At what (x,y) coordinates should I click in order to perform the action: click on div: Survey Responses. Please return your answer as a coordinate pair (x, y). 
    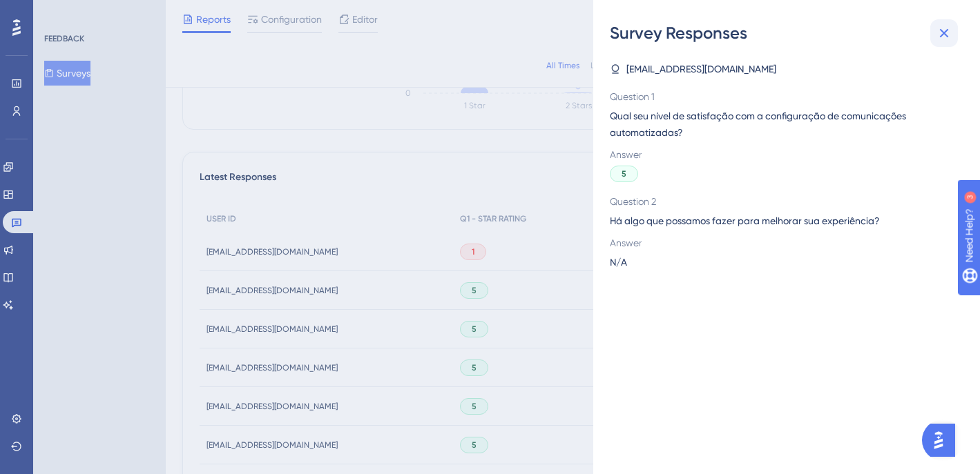
    Looking at the image, I should click on (787, 33).